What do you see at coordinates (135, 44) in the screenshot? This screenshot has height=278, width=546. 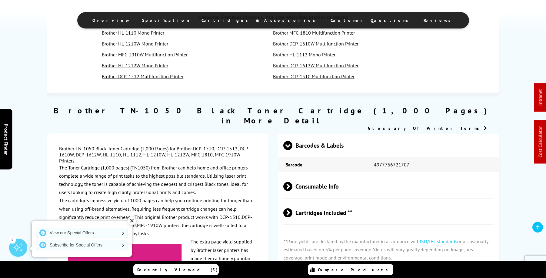 I see `a: Brother HL-1210W Mono Printer` at bounding box center [135, 44].